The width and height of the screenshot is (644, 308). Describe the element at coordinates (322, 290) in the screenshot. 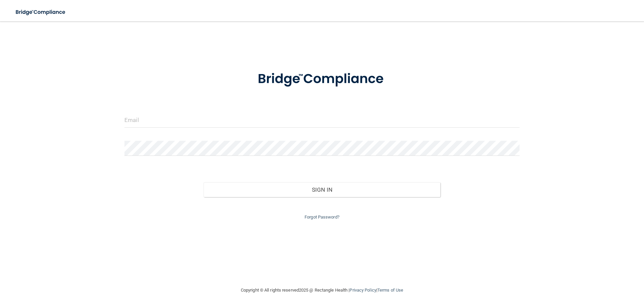

I see `div: Copyright © All rights reserved 2025 @ Rectangle Health | |` at that location.